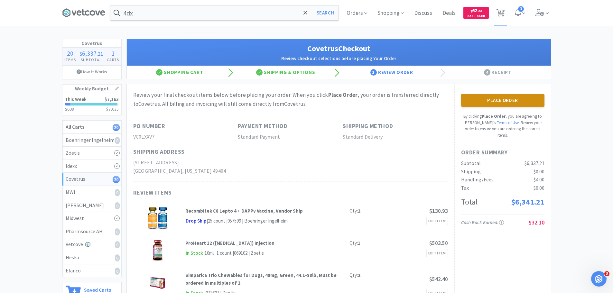  What do you see at coordinates (114, 109) in the screenshot?
I see `span: 7,035` at bounding box center [114, 109].